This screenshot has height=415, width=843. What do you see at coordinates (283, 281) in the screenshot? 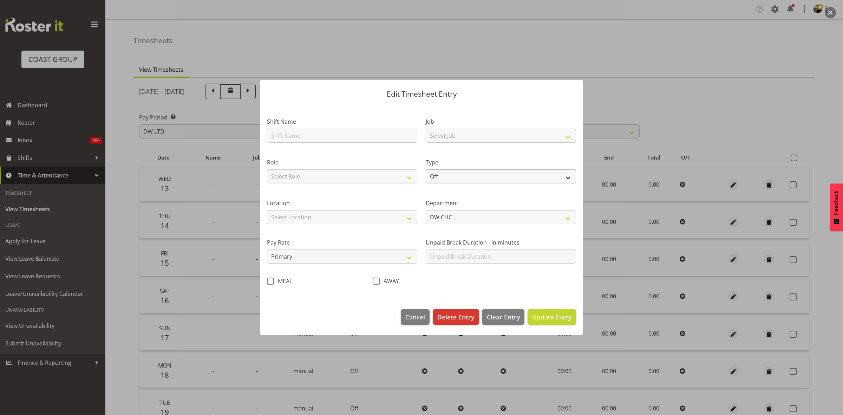
I see `span: MEAL` at bounding box center [283, 281].